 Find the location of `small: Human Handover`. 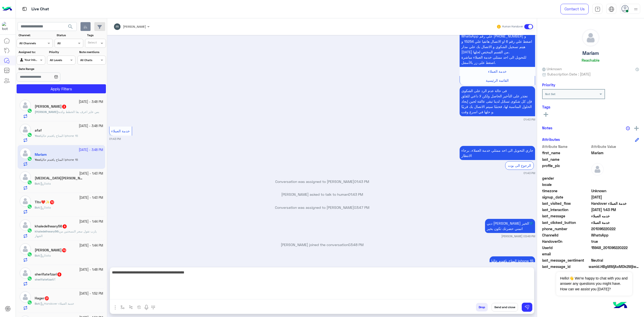

small: Human Handover is located at coordinates (513, 26).